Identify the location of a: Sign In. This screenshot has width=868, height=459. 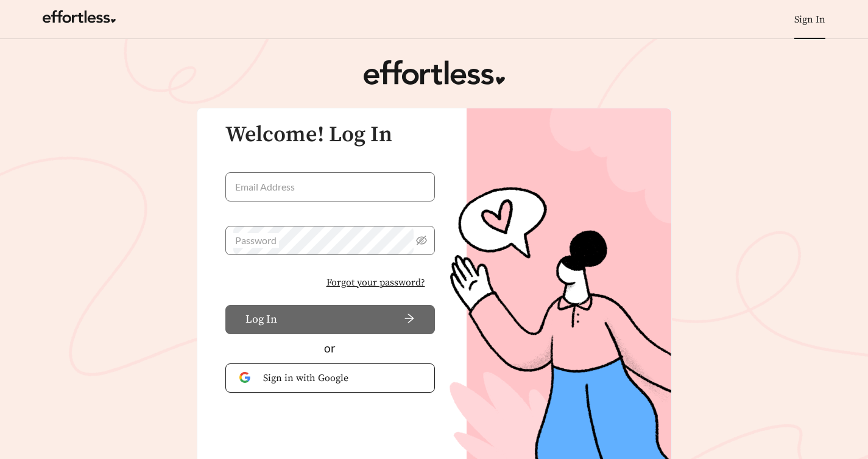
(810, 20).